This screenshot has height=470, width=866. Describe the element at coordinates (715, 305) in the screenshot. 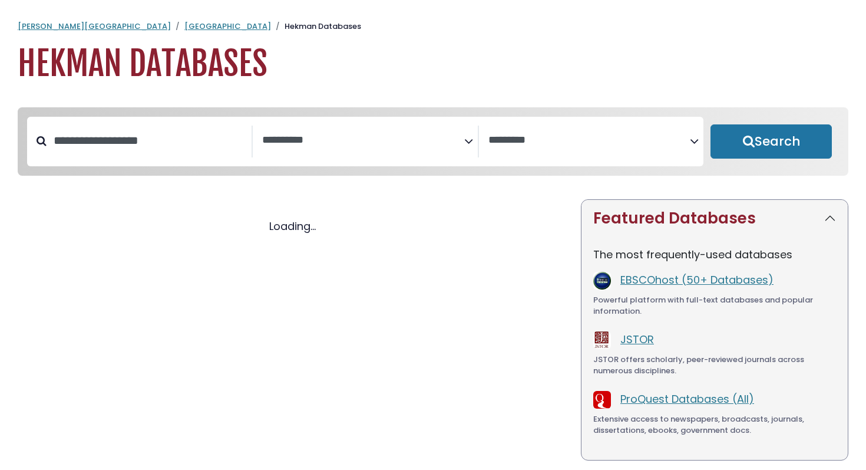

I see `div: Powerful platform with full-text databases and popular information.` at that location.